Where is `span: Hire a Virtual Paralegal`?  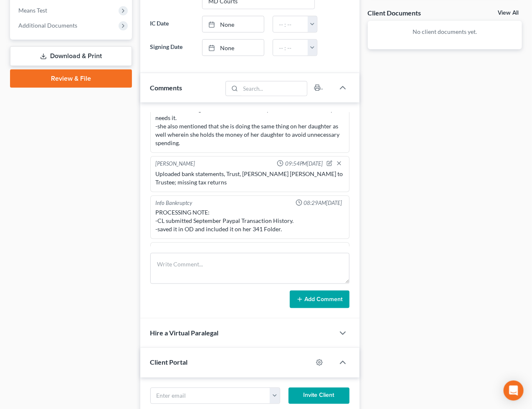 span: Hire a Virtual Paralegal is located at coordinates (185, 333).